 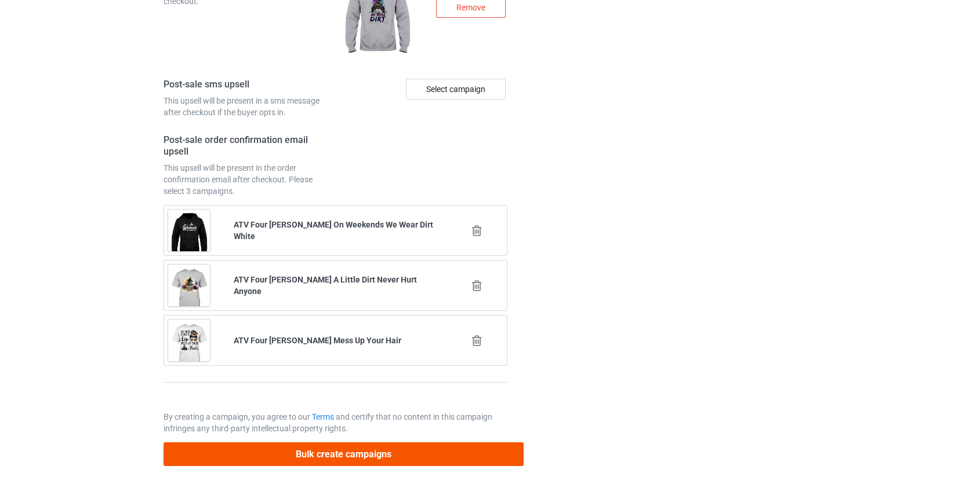 I want to click on a: Terms, so click(x=323, y=417).